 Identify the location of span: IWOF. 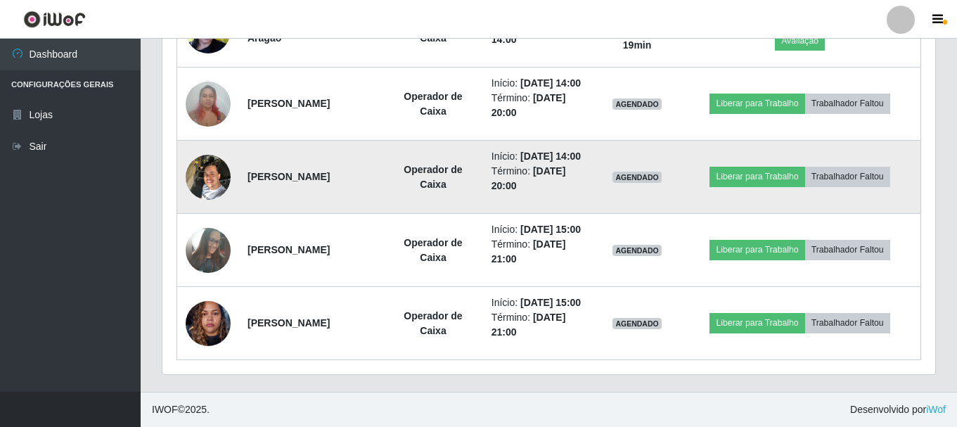
(164, 409).